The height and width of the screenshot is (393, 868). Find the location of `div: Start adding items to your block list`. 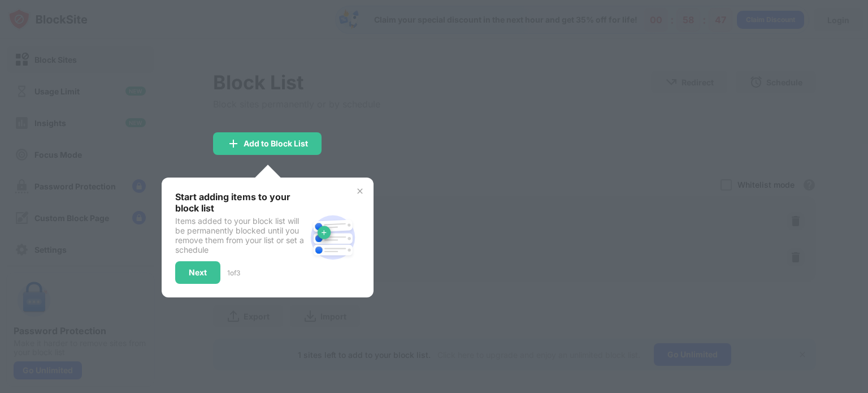

div: Start adding items to your block list is located at coordinates (240, 203).